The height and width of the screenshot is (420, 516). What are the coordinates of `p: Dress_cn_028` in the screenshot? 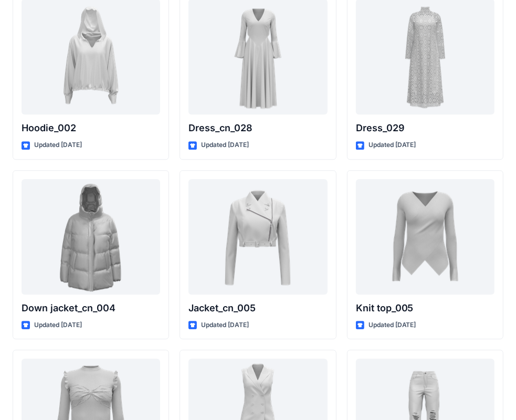 It's located at (258, 128).